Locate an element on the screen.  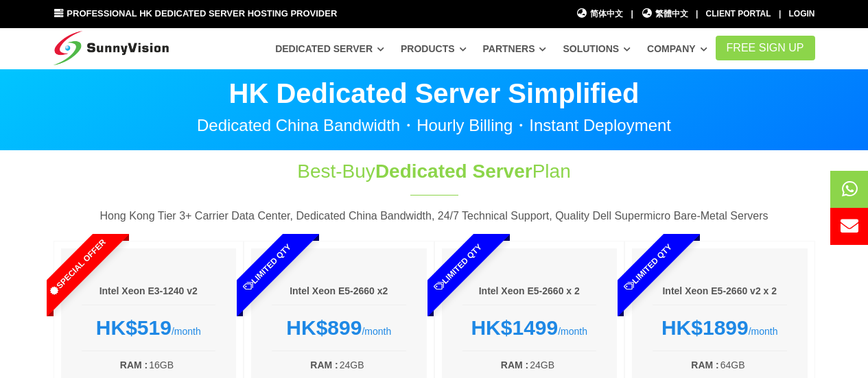
td: 16GB is located at coordinates (182, 365).